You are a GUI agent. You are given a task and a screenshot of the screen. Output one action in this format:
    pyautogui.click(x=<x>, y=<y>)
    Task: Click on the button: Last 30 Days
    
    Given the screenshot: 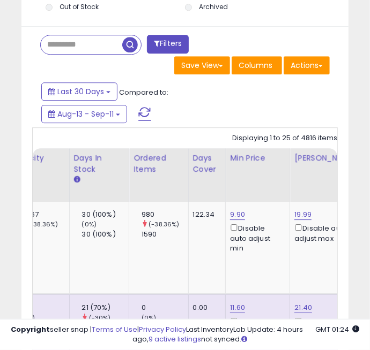 What is the action you would take?
    pyautogui.click(x=79, y=92)
    